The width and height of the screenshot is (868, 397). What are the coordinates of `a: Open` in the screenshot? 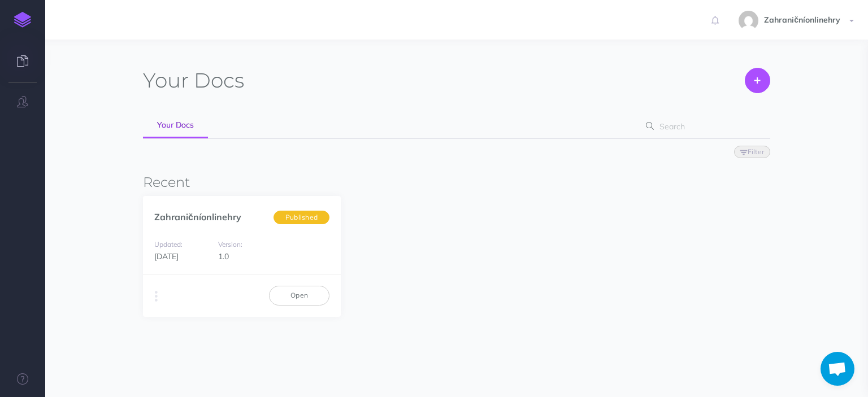 It's located at (299, 295).